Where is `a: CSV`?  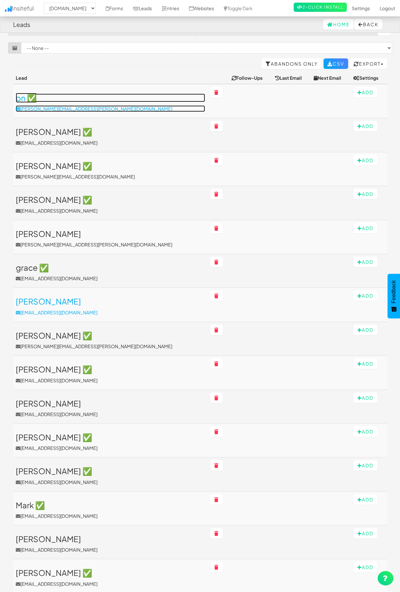
a: CSV is located at coordinates (336, 64).